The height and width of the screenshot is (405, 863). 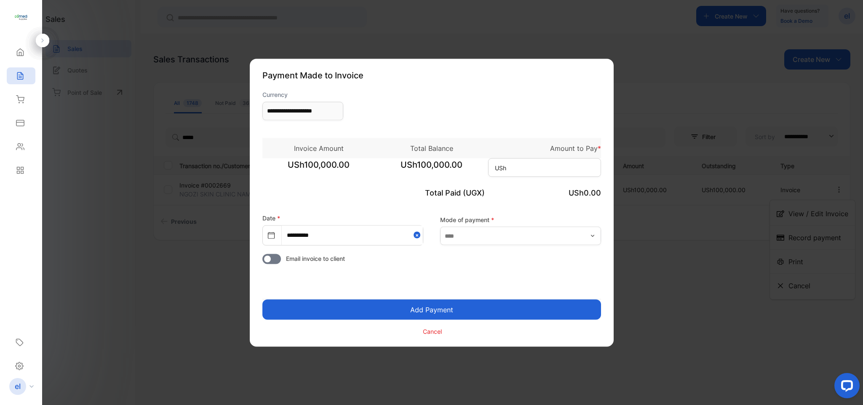 What do you see at coordinates (432, 331) in the screenshot?
I see `p: Cancel` at bounding box center [432, 331].